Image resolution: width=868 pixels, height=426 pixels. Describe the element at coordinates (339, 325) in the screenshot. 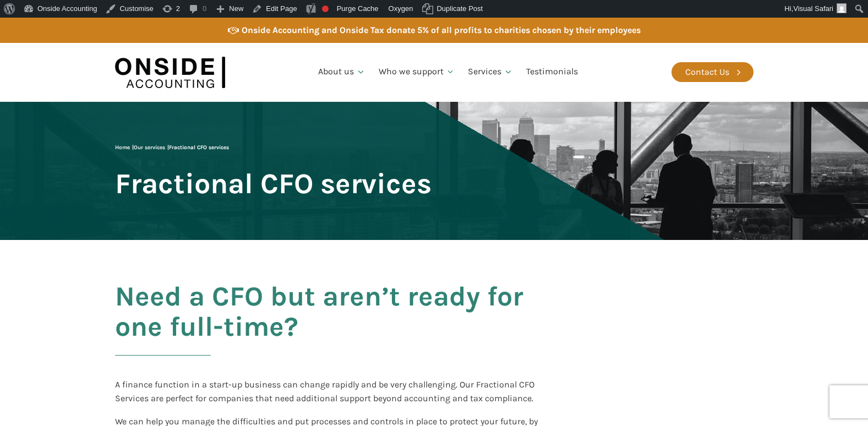

I see `h2: Need a CFO but aren’t ready for one full-time?` at that location.